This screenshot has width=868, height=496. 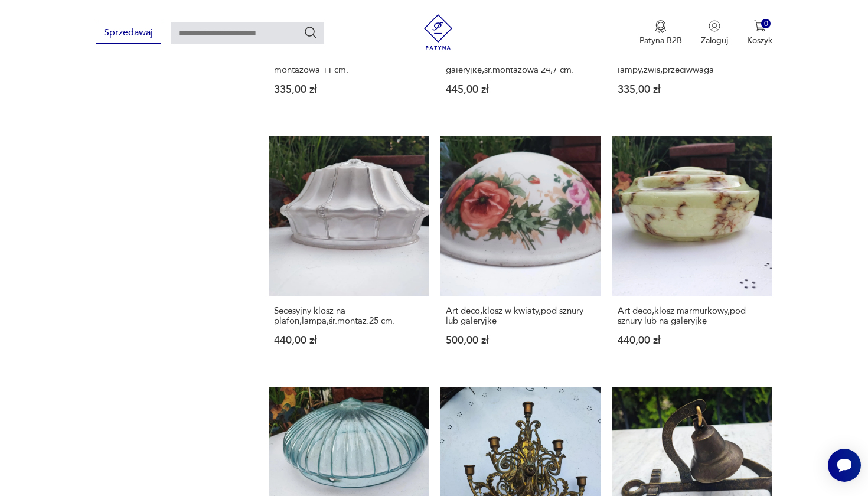 I want to click on a: Art deco,klosz marmurkowy,pod sznury lub na galeryjkęArt deco,klosz marmurkowy,pod sznury lub na ..., so click(x=692, y=252).